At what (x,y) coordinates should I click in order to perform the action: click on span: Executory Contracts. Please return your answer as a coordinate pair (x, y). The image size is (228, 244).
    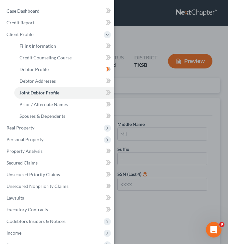
    Looking at the image, I should click on (27, 210).